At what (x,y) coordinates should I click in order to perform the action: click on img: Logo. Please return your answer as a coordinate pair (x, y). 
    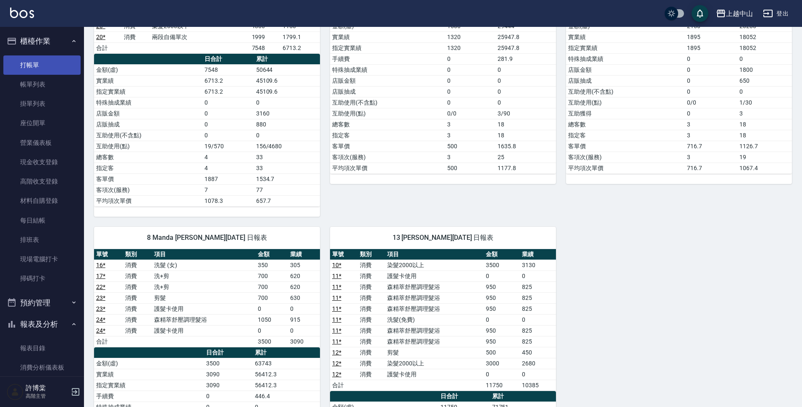
    Looking at the image, I should click on (22, 13).